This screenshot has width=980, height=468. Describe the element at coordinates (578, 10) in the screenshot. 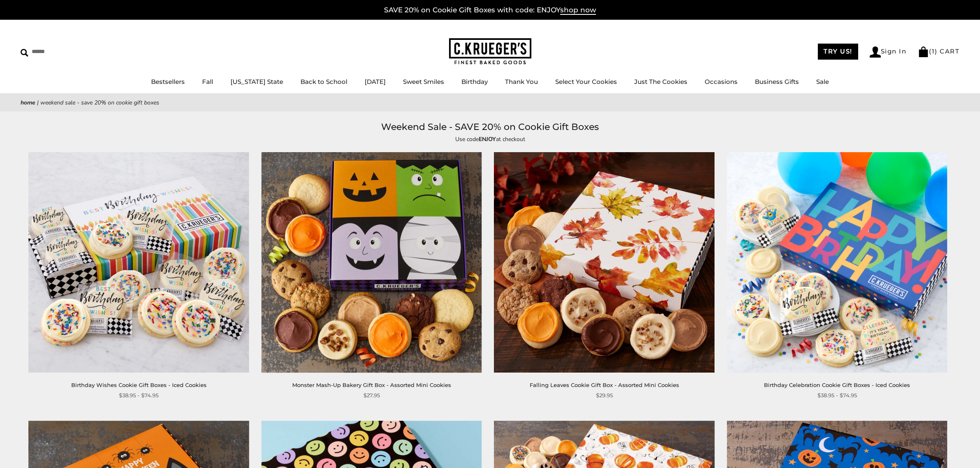

I see `span: shop now` at that location.